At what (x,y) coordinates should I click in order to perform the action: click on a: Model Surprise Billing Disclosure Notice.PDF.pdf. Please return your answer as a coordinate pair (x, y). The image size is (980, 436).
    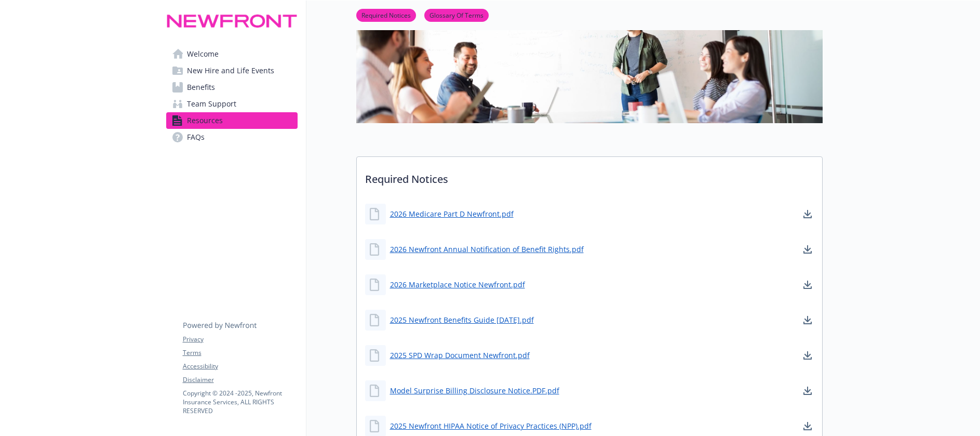
    Looking at the image, I should click on (474, 390).